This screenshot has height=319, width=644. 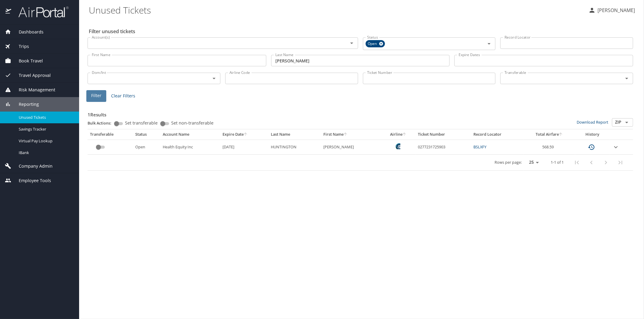 I want to click on th: First Name, so click(x=352, y=134).